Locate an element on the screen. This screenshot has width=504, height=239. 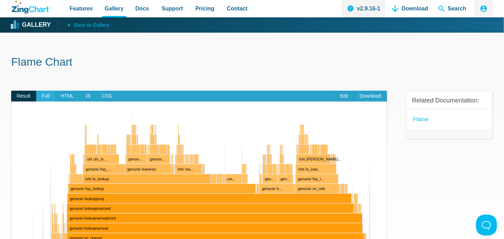
span: Features is located at coordinates (81, 8).